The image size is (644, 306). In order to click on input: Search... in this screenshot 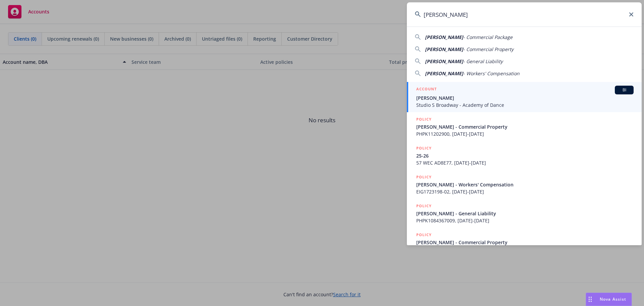, I will do `click(524, 14)`.